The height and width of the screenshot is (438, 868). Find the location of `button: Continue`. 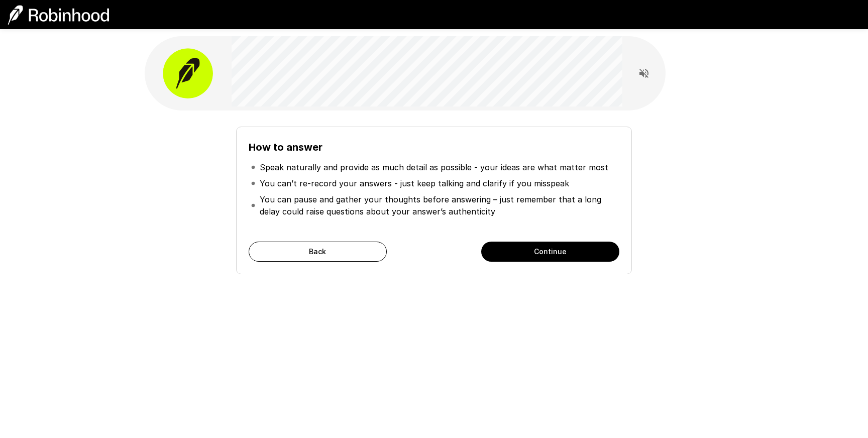

button: Continue is located at coordinates (550, 252).